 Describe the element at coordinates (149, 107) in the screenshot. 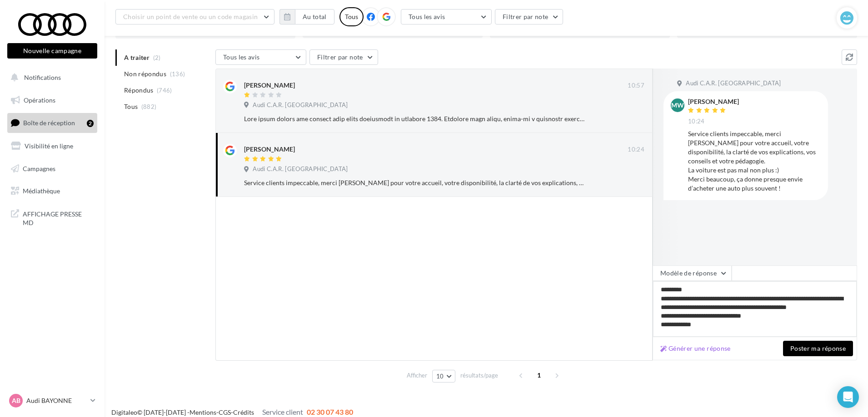

I see `span: (882)` at that location.